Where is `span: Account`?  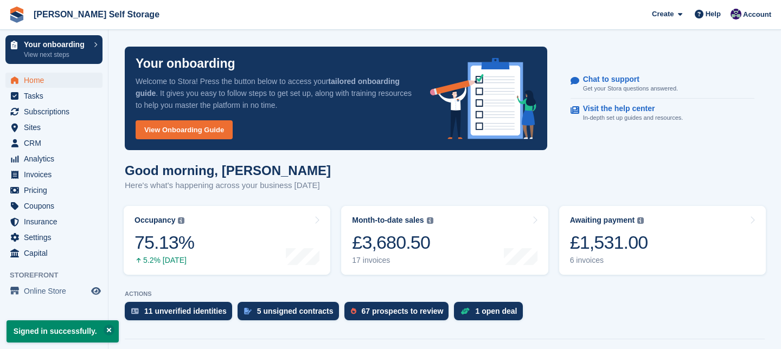
span: Account is located at coordinates (757, 15).